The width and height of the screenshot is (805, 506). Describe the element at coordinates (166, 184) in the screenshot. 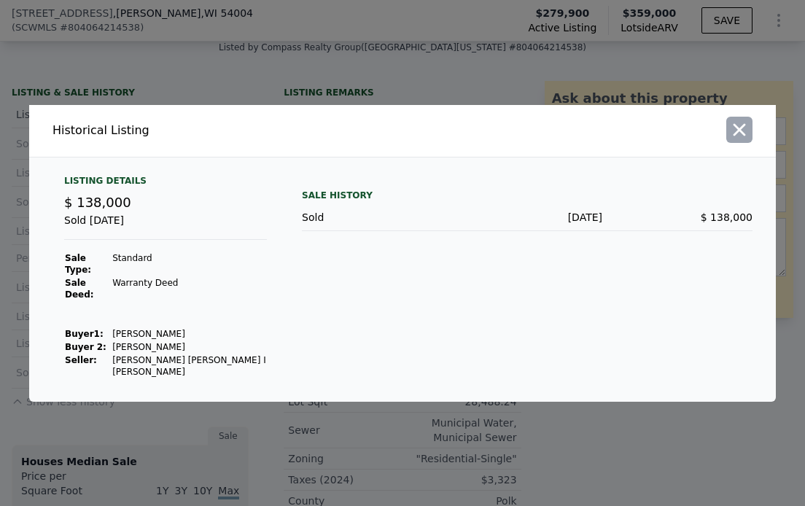

I see `div: Listing Details` at that location.